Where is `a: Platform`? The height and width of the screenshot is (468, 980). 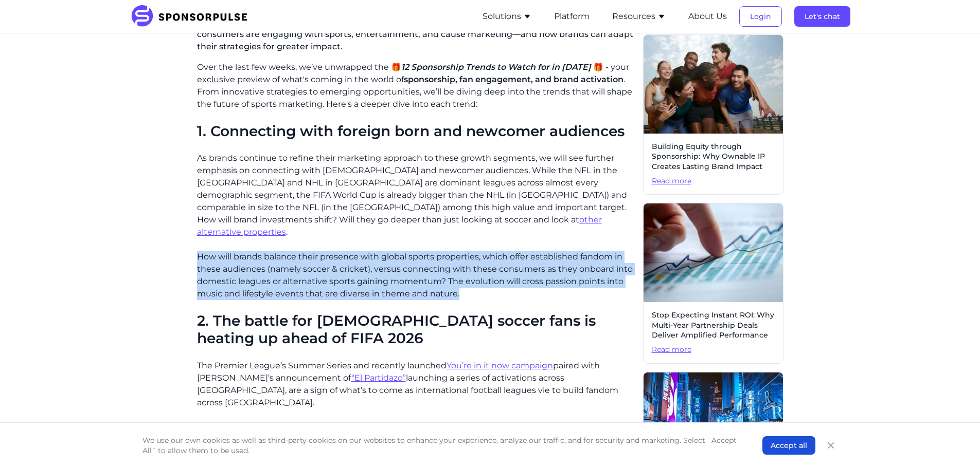
a: Platform is located at coordinates (571, 16).